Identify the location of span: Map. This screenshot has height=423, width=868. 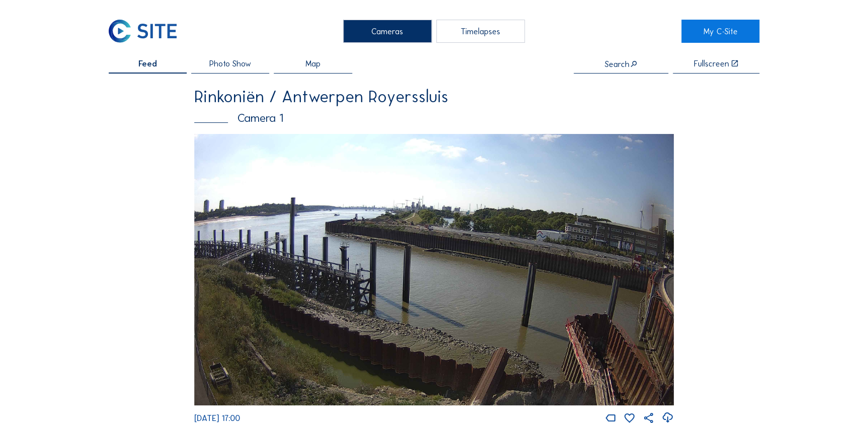
(313, 63).